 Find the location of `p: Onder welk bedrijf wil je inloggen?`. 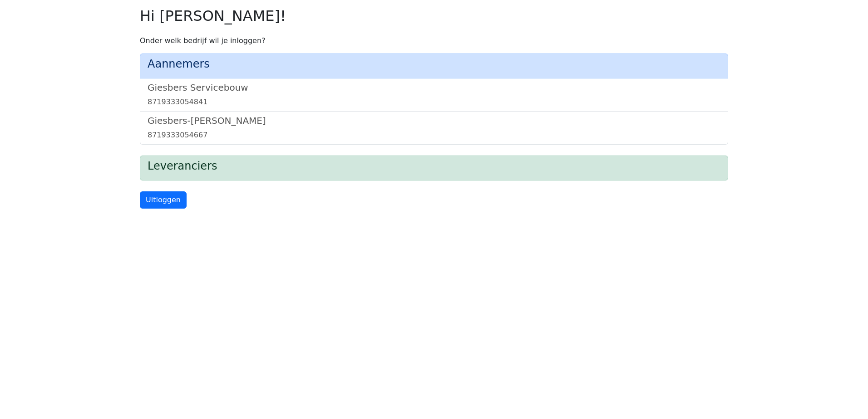

p: Onder welk bedrijf wil je inloggen? is located at coordinates (434, 41).